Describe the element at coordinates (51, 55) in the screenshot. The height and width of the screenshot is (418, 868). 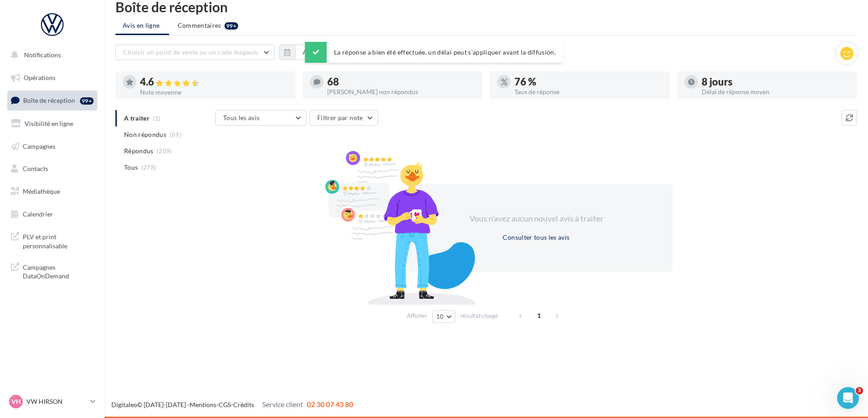
I see `button: Notifications` at that location.